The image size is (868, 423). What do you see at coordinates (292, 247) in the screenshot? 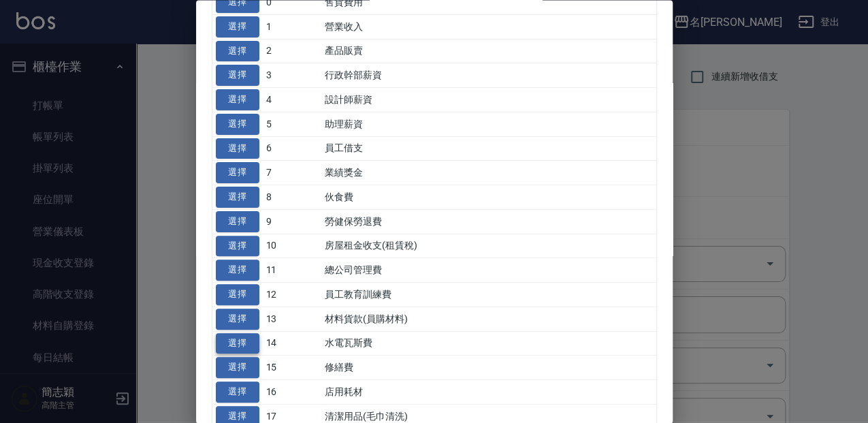
I see `td: 10` at bounding box center [292, 247].